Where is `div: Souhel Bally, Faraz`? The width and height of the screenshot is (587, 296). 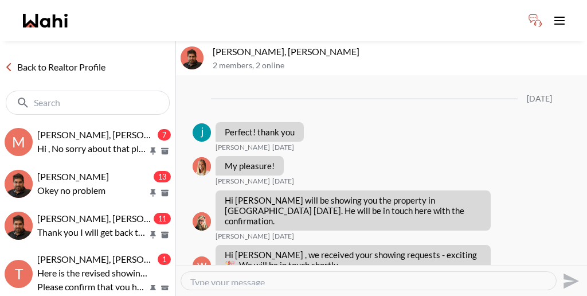
div: Souhel Bally, Faraz is located at coordinates (192, 58).